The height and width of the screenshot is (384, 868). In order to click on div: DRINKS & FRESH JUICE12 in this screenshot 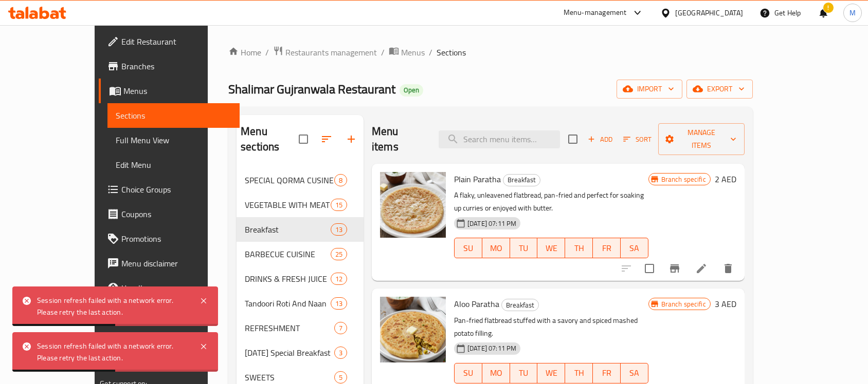, I will do `click(300, 279)`.